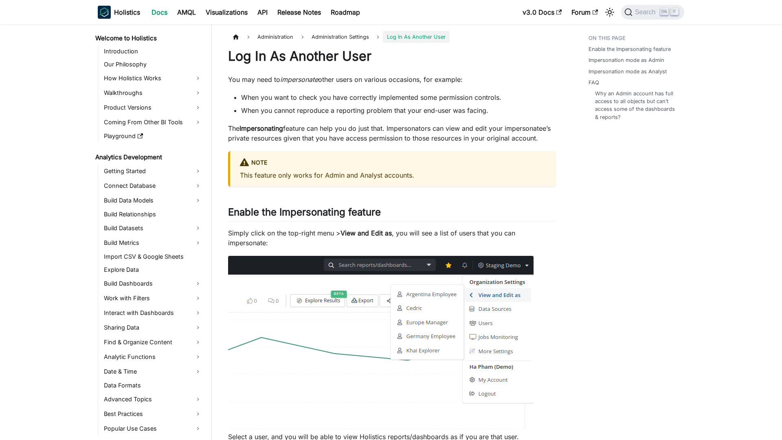 The image size is (782, 440). What do you see at coordinates (153, 283) in the screenshot?
I see `a: Build Dashboards` at bounding box center [153, 283].